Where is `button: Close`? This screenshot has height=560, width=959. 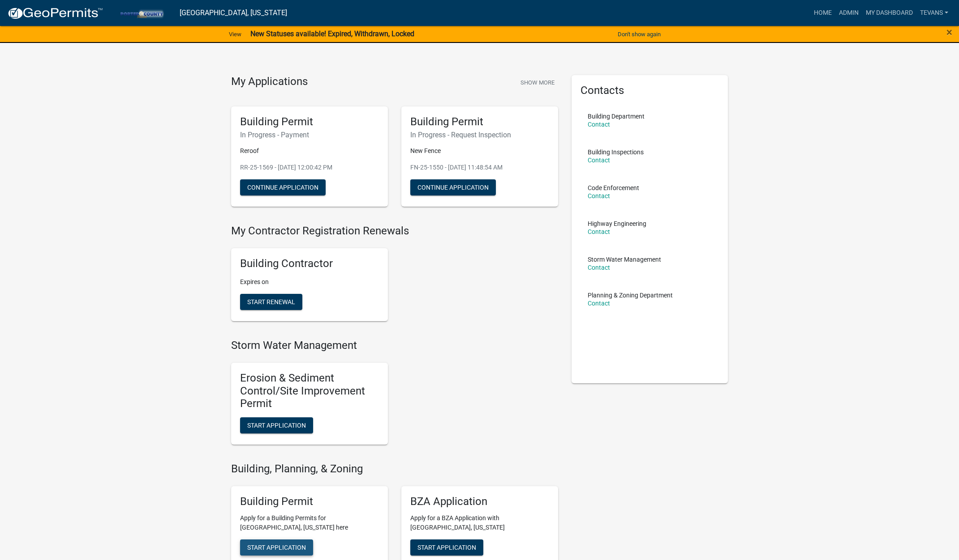
button: Close is located at coordinates (949, 32).